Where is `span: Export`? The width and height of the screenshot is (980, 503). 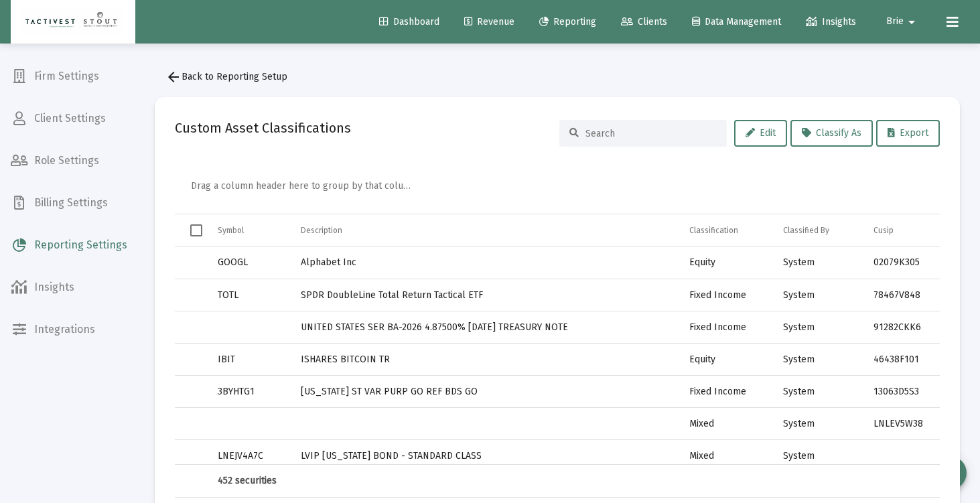
span: Export is located at coordinates (908, 133).